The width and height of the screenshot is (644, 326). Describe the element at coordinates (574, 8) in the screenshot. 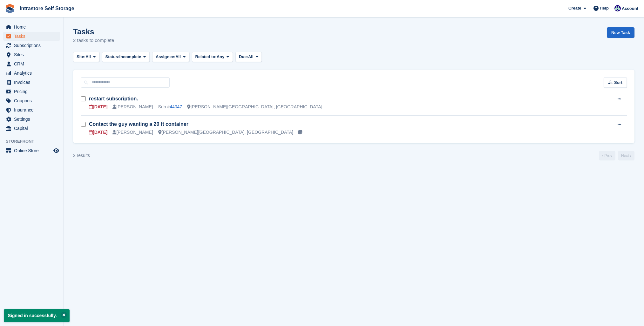

I see `span: Create` at that location.